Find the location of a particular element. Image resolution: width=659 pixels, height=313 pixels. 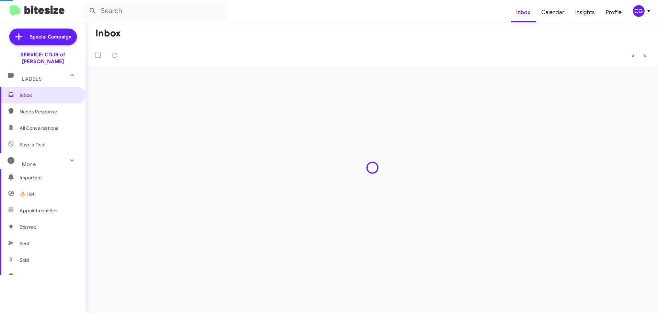

a: Calendar is located at coordinates (553, 12).